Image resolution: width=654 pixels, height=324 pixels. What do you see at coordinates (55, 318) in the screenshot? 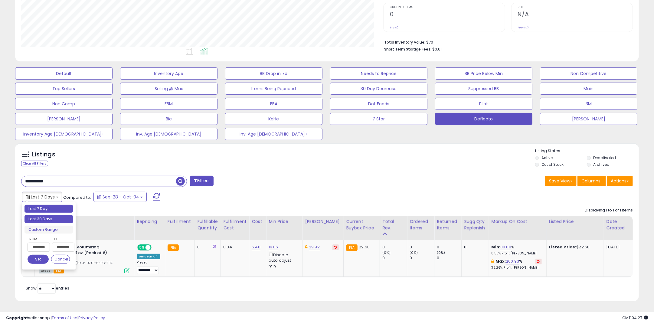
I see `div: seller snap | |` at bounding box center [55, 318].